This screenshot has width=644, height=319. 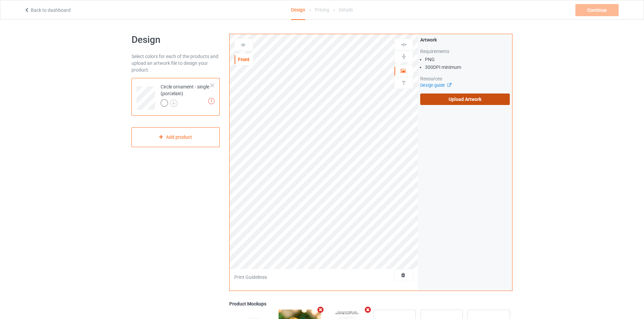 What do you see at coordinates (298, 10) in the screenshot?
I see `div: Design` at bounding box center [298, 10].